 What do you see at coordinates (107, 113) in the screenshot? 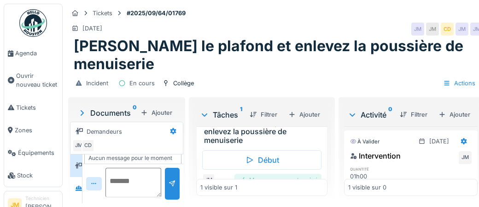
I see `div: Documents` at bounding box center [107, 113].